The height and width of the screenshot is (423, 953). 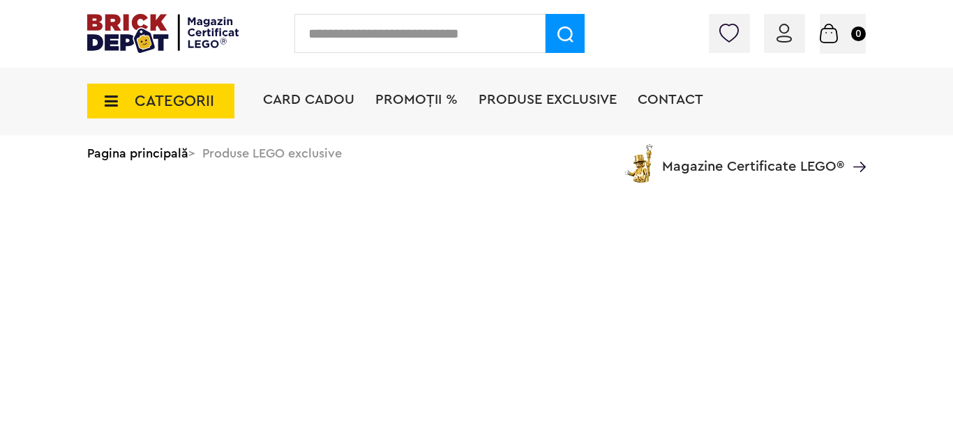 What do you see at coordinates (416, 100) in the screenshot?
I see `span: PROMOȚII %` at bounding box center [416, 100].